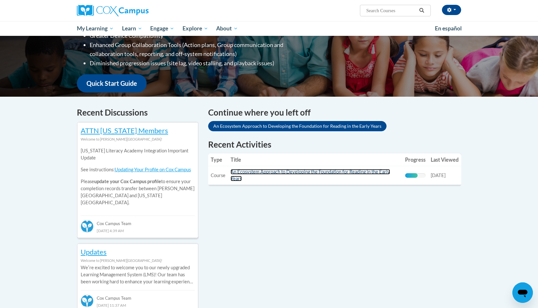 This screenshot has width=538, height=308. I want to click on input: Search Courses, so click(391, 11).